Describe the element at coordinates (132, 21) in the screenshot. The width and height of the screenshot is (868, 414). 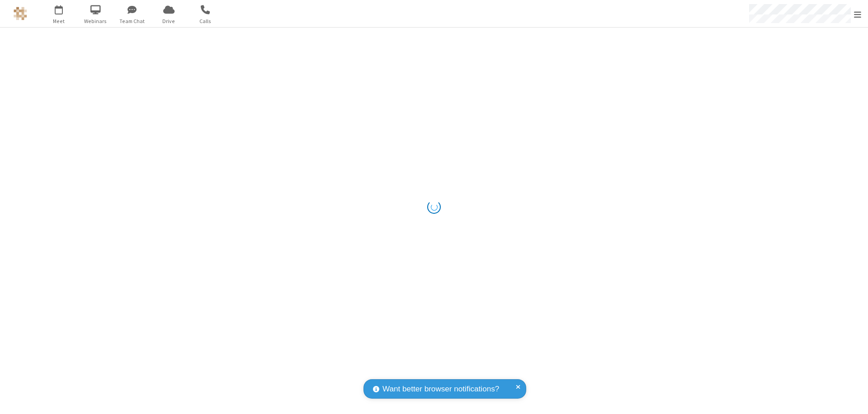
I see `span: Team Chat` at that location.